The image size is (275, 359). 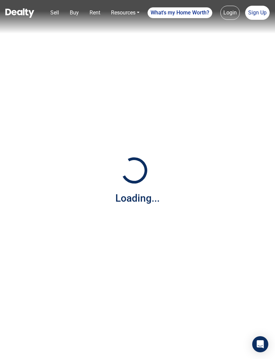 I want to click on a: Login, so click(x=230, y=13).